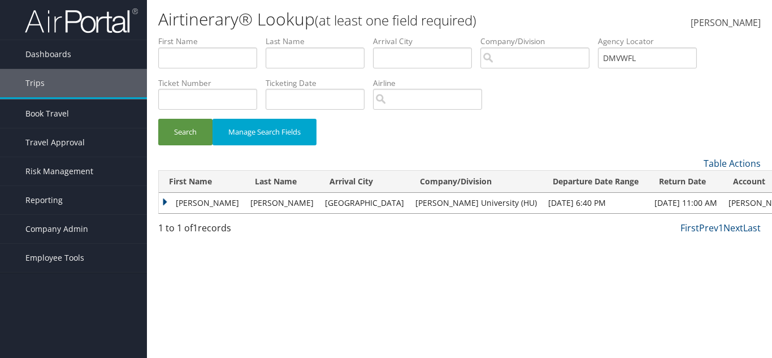  Describe the element at coordinates (652, 41) in the screenshot. I see `label: Agency Locator` at that location.